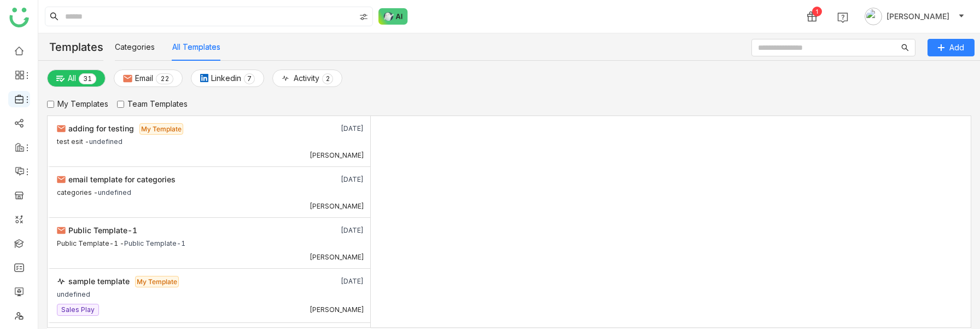 Image resolution: width=980 pixels, height=329 pixels. I want to click on button: All Templates, so click(196, 47).